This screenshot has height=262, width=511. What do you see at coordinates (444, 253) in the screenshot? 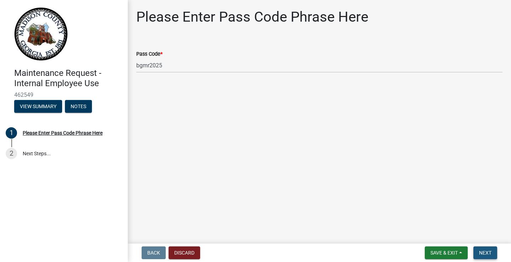
I see `span: Save & Exit` at bounding box center [444, 253].